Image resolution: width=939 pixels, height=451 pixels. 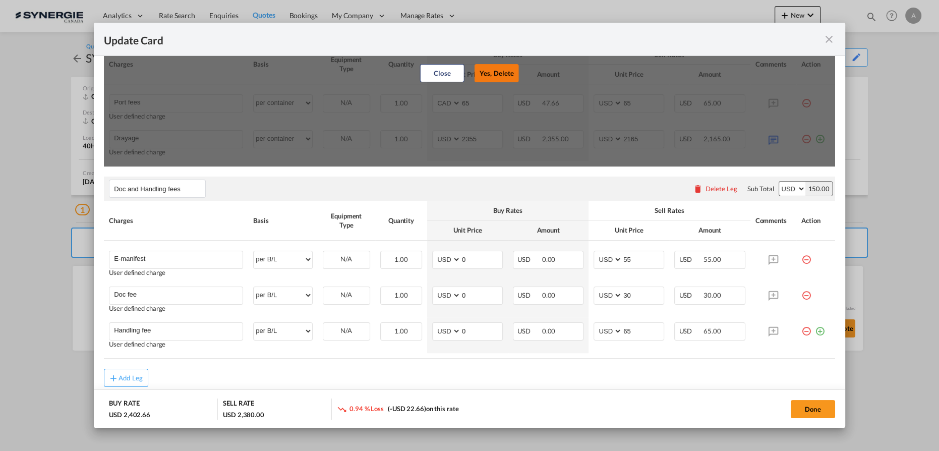 I want to click on button: Done, so click(x=813, y=409).